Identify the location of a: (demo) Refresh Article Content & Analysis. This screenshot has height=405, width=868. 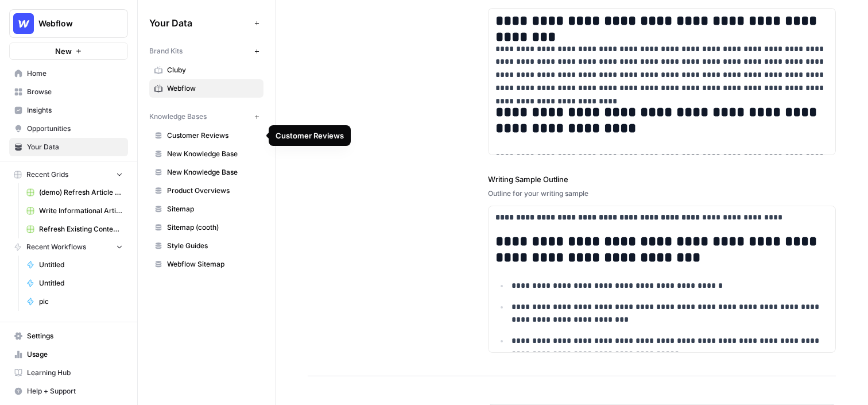
(75, 192).